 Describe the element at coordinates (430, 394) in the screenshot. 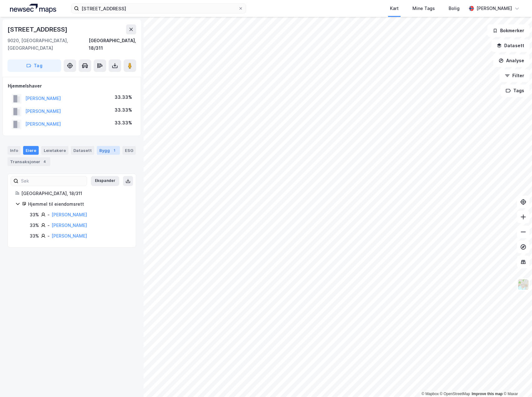

I see `a: Mapbox` at that location.